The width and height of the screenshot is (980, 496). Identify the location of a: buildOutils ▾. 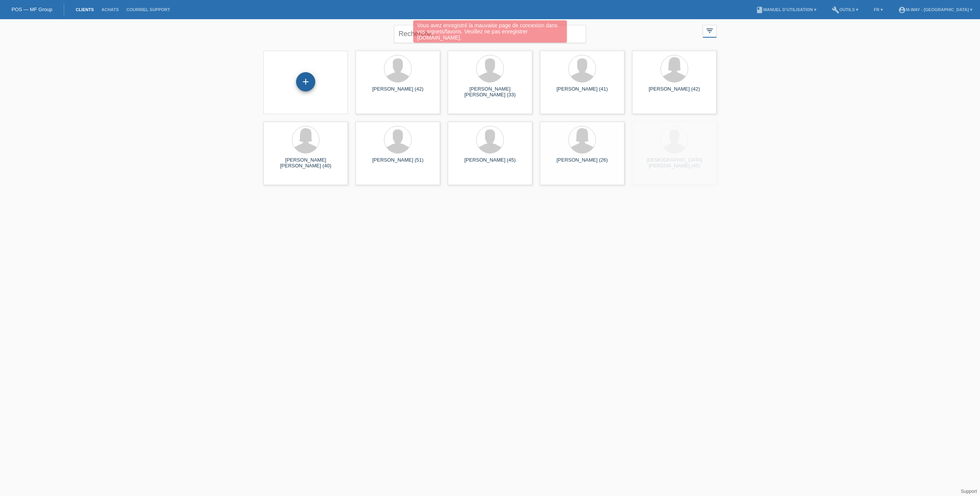
(845, 10).